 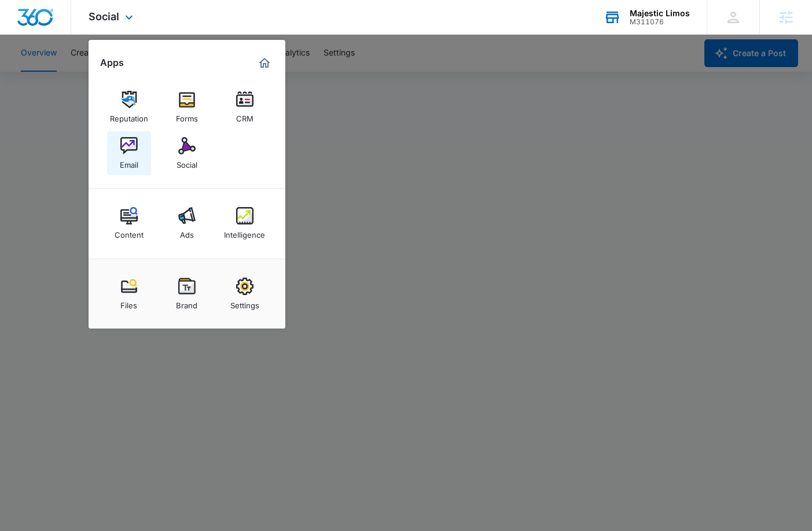 I want to click on div: Social, so click(x=187, y=162).